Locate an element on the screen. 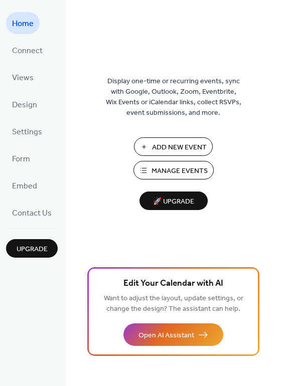  span: Views is located at coordinates (23, 78).